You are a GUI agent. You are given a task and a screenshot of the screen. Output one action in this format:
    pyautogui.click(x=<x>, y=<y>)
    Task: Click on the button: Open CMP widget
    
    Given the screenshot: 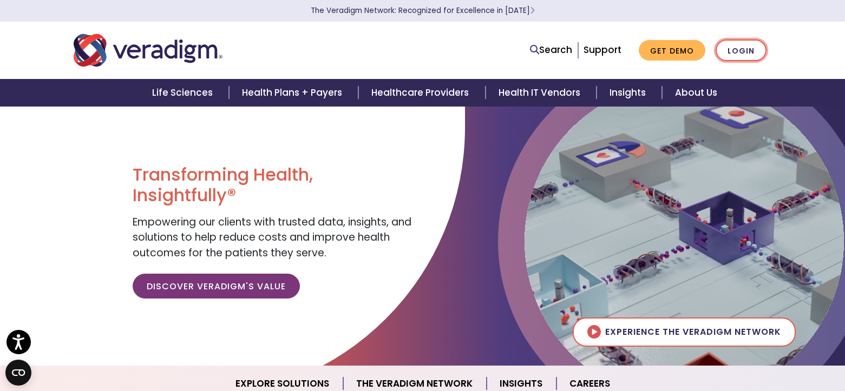 What is the action you would take?
    pyautogui.click(x=18, y=373)
    